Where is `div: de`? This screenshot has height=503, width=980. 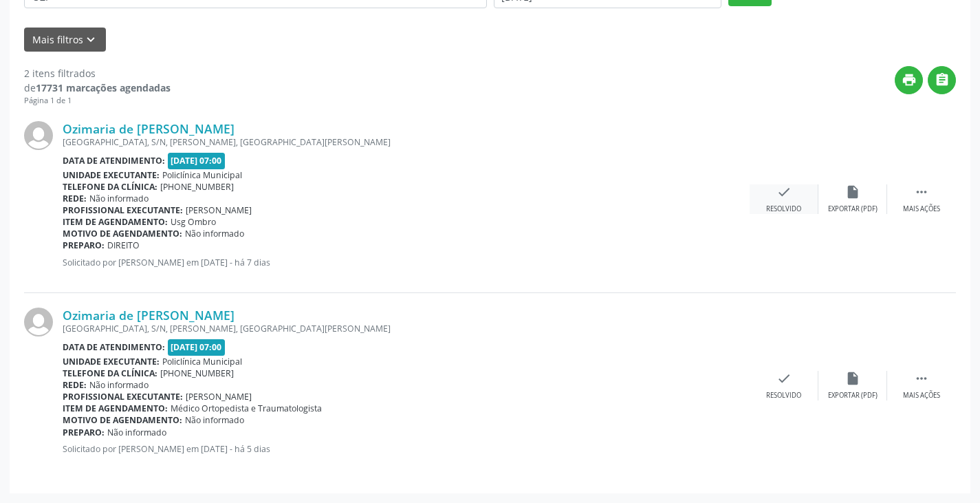 div: de is located at coordinates (97, 87).